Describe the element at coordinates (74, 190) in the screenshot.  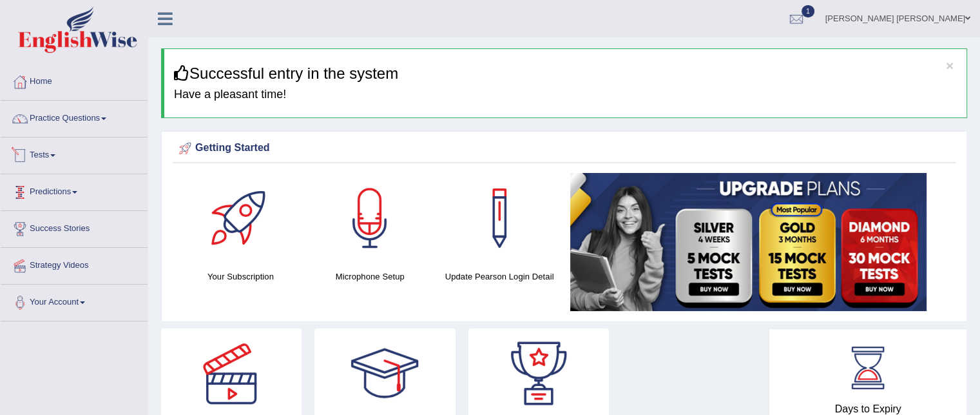
I see `a: Predictions` at that location.